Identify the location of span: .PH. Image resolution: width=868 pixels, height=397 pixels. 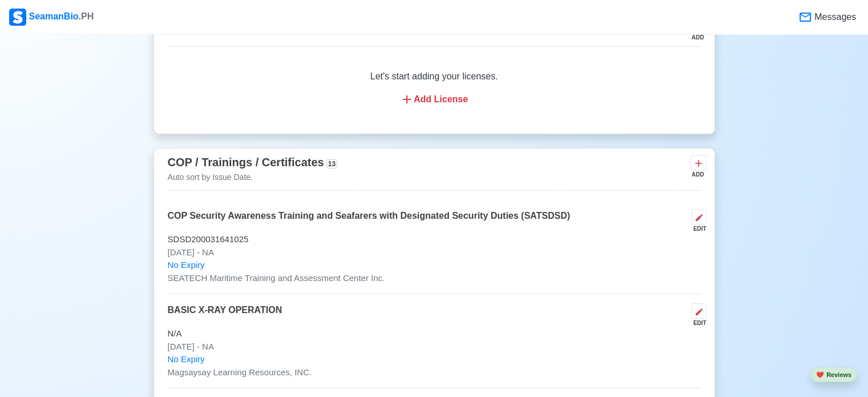
(86, 16).